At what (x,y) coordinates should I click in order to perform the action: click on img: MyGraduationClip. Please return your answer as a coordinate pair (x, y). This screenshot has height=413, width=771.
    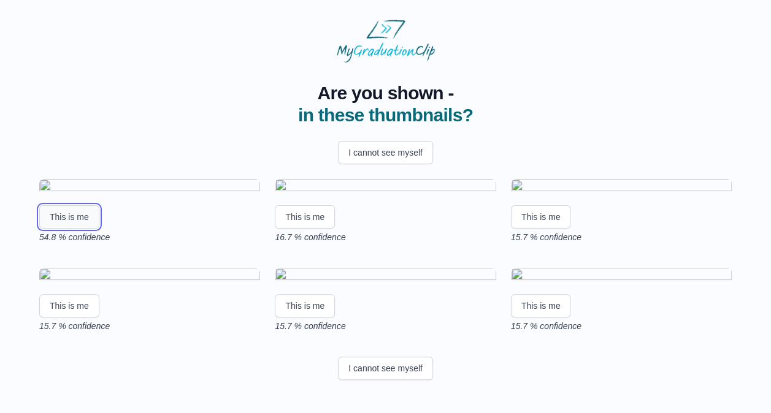
    Looking at the image, I should click on (386, 41).